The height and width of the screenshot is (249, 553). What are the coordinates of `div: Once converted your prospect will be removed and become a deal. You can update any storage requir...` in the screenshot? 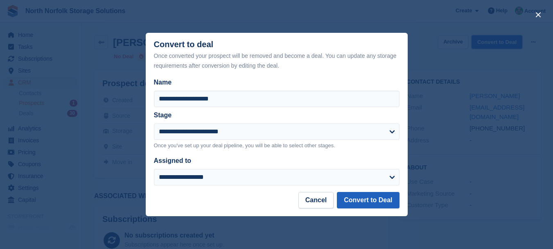 It's located at (277, 61).